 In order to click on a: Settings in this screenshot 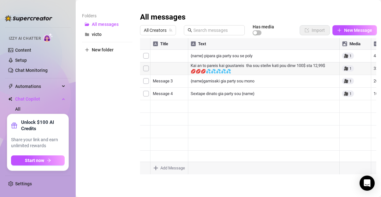, I will do `click(23, 184)`.